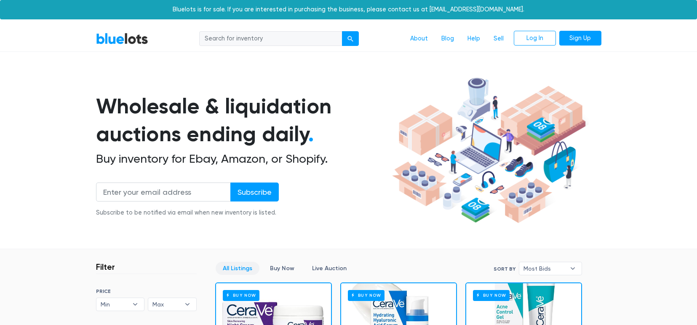 The width and height of the screenshot is (697, 325). I want to click on input: Subscribe, so click(254, 192).